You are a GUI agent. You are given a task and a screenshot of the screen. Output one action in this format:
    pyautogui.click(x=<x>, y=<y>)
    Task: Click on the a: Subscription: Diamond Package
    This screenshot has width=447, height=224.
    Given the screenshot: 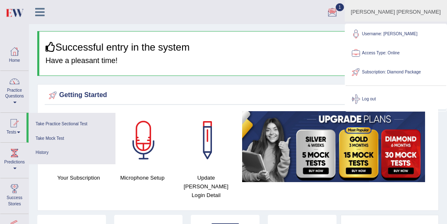 What is the action you would take?
    pyautogui.click(x=396, y=72)
    